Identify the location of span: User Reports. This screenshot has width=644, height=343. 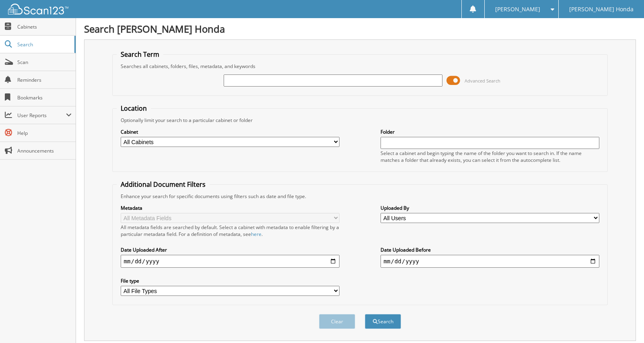
(42, 115).